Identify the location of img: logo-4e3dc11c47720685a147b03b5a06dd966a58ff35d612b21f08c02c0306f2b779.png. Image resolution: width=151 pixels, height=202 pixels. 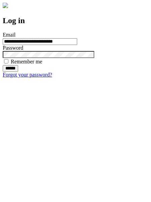
(5, 5).